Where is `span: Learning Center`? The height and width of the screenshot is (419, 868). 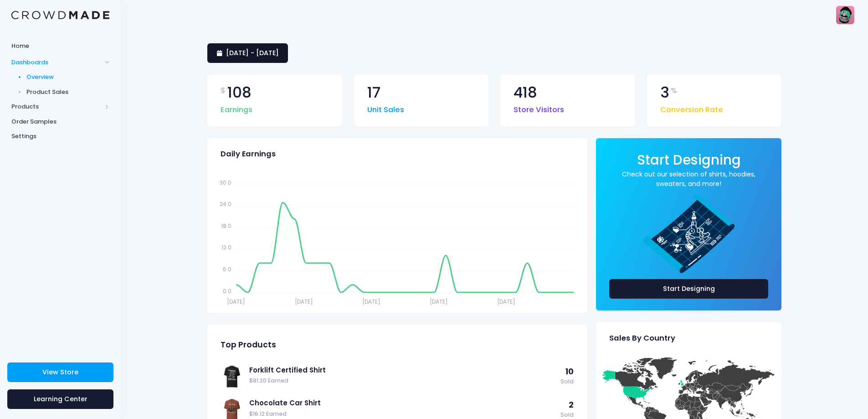
span: Learning Center is located at coordinates (61, 399).